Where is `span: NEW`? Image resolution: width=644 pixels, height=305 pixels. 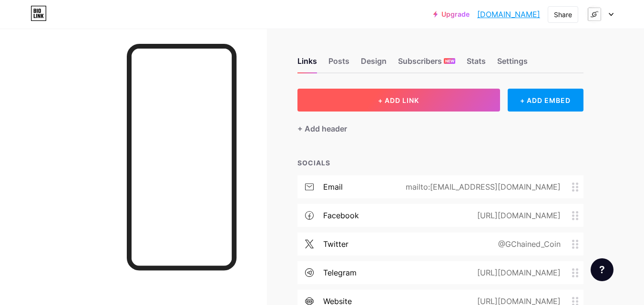 span: NEW is located at coordinates (450, 61).